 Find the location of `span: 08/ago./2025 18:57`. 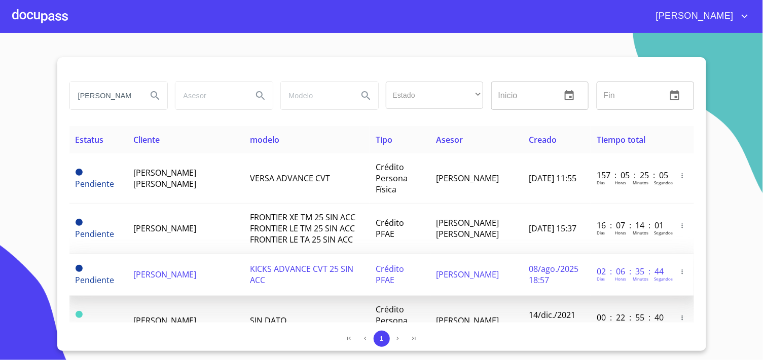

span: 08/ago./2025 18:57 is located at coordinates (554, 275).